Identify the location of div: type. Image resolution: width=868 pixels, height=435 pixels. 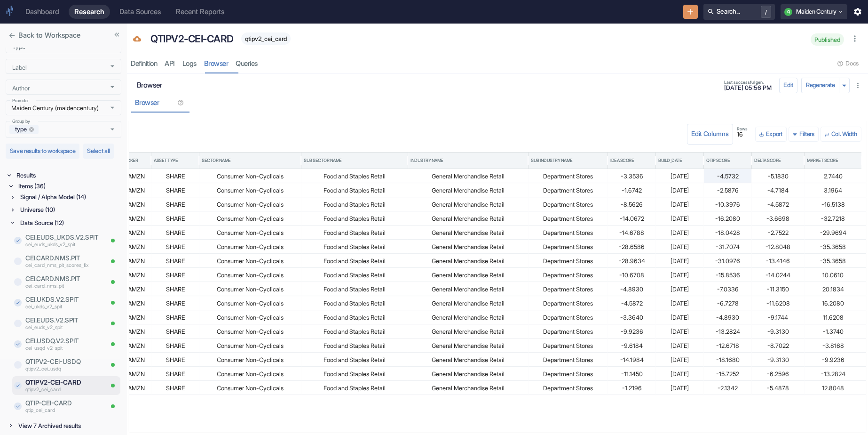
(24, 129).